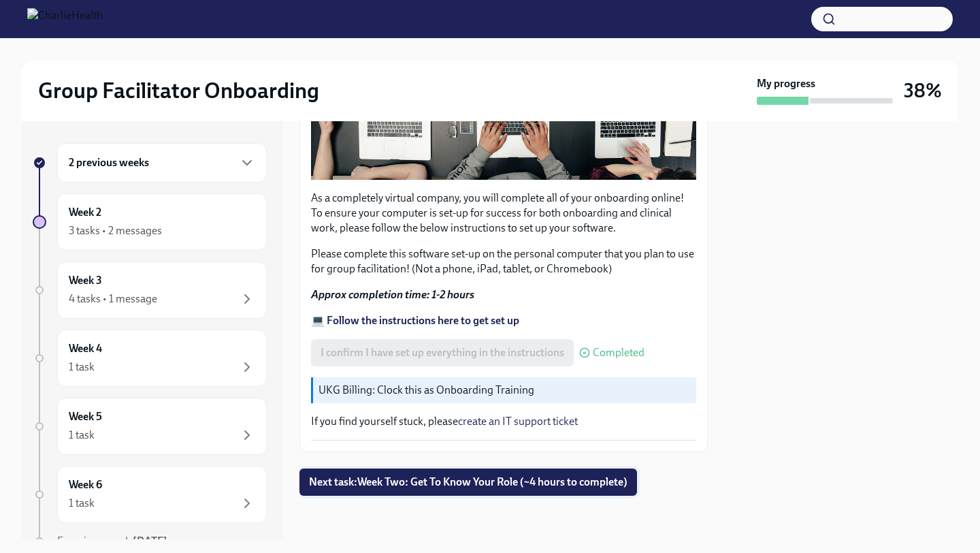  What do you see at coordinates (150, 222) in the screenshot?
I see `a: Week 23 tasks • 2 messages` at bounding box center [150, 222].